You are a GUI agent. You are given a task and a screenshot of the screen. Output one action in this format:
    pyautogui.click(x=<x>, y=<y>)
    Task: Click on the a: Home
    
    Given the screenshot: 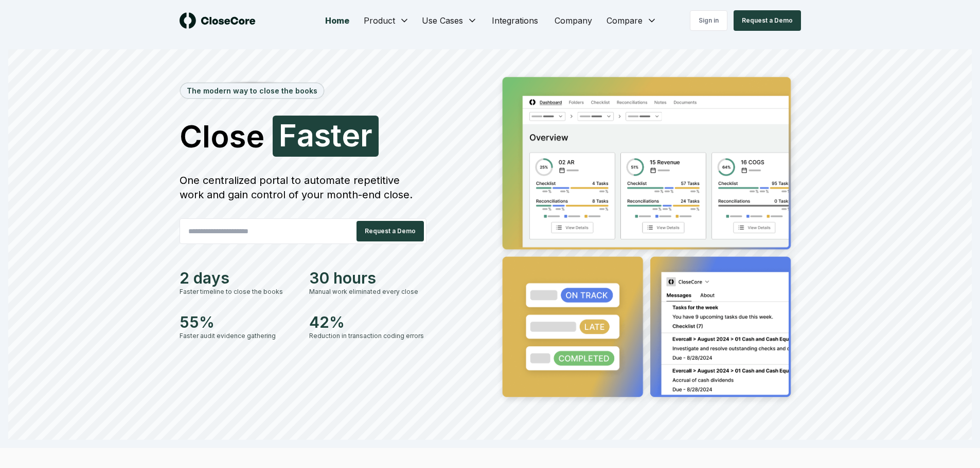 What is the action you would take?
    pyautogui.click(x=337, y=20)
    